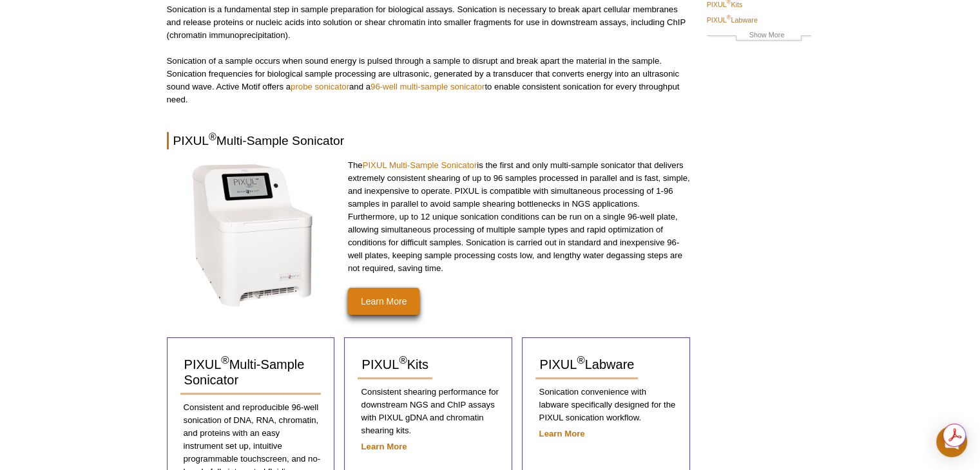  I want to click on span: PIXUL Labware, so click(586, 364).